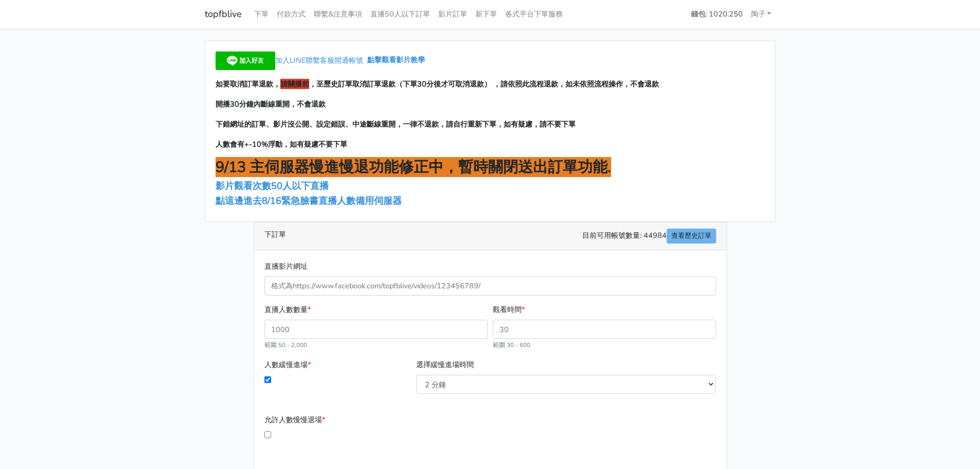  Describe the element at coordinates (445, 365) in the screenshot. I see `label: 選擇緩慢進場時間` at that location.